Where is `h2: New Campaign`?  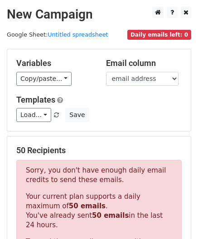 h2: New Campaign is located at coordinates (99, 14).